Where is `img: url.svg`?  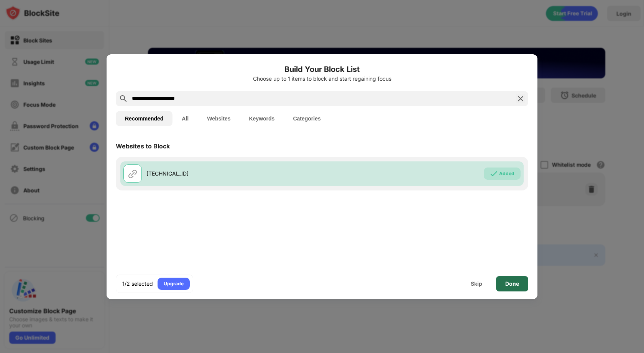
img: url.svg is located at coordinates (133, 174).